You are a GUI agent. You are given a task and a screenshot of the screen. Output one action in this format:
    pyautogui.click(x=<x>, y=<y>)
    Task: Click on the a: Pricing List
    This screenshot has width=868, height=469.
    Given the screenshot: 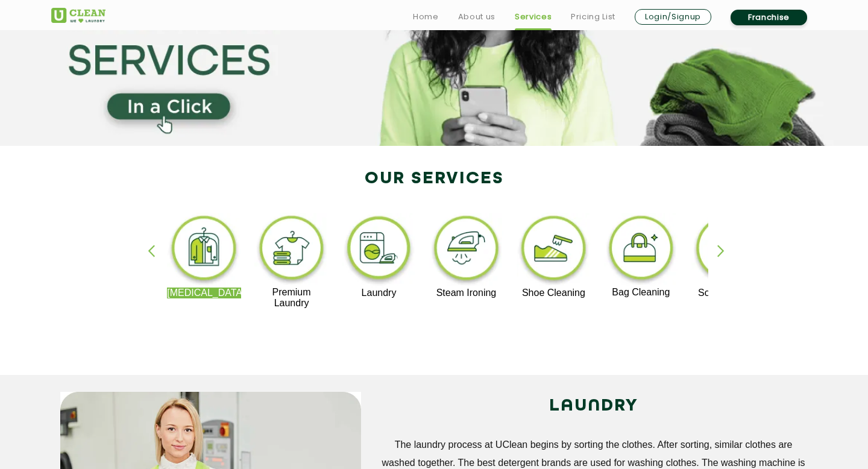 What is the action you would take?
    pyautogui.click(x=593, y=17)
    